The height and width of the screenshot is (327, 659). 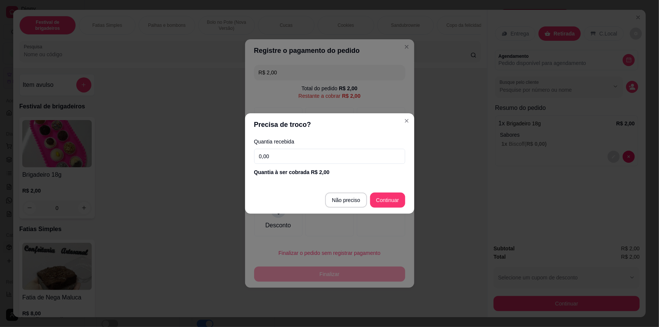 I want to click on div: Quantia à ser cobrada R$ 2,00, so click(x=330, y=172).